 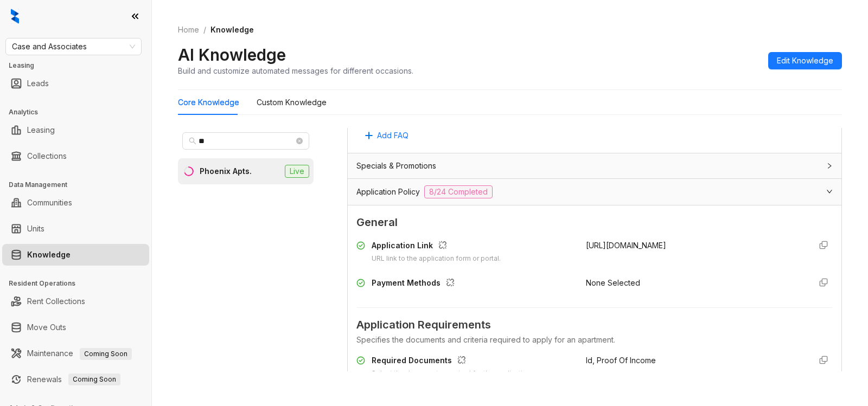 What do you see at coordinates (396, 166) in the screenshot?
I see `span: Specials & Promotions` at bounding box center [396, 166].